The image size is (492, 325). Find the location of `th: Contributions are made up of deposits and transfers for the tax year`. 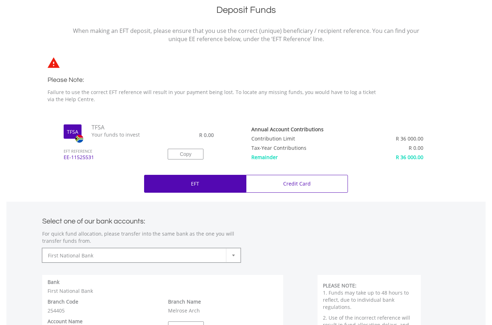

th: Contributions are made up of deposits and transfers for the tax year is located at coordinates (306, 128).